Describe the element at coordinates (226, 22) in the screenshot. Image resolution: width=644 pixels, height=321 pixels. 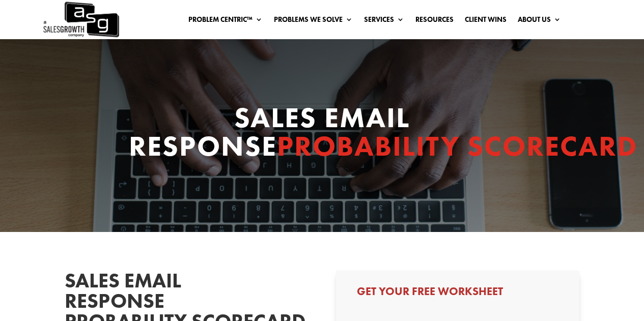
I see `a: Problem Centric™` at that location.